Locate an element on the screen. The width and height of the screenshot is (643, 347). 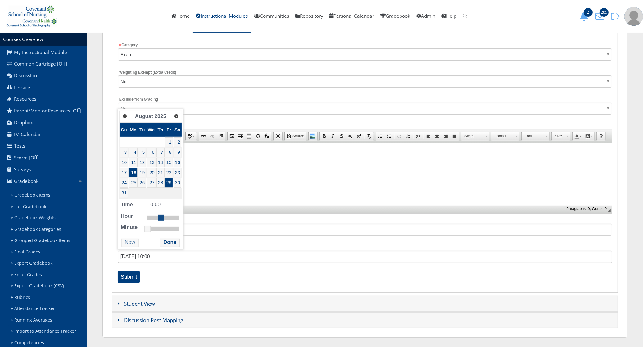
a: 5 is located at coordinates (142, 152).